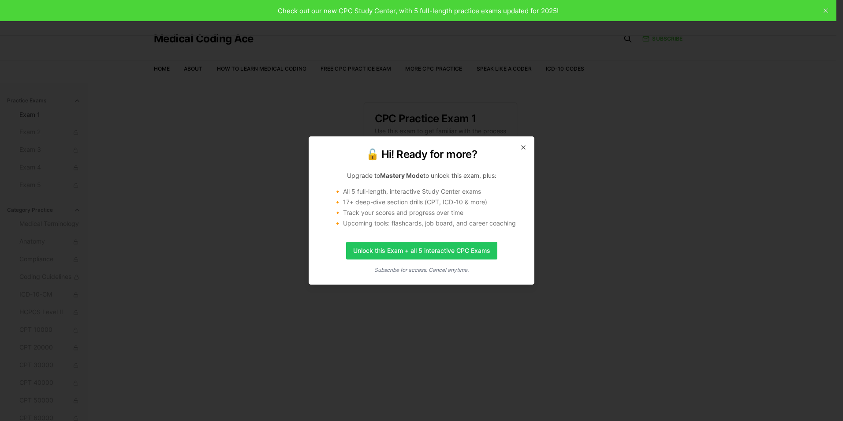 The width and height of the screenshot is (843, 421). I want to click on li: 🔸 All 5 full-length, interactive Study Center exams, so click(429, 191).